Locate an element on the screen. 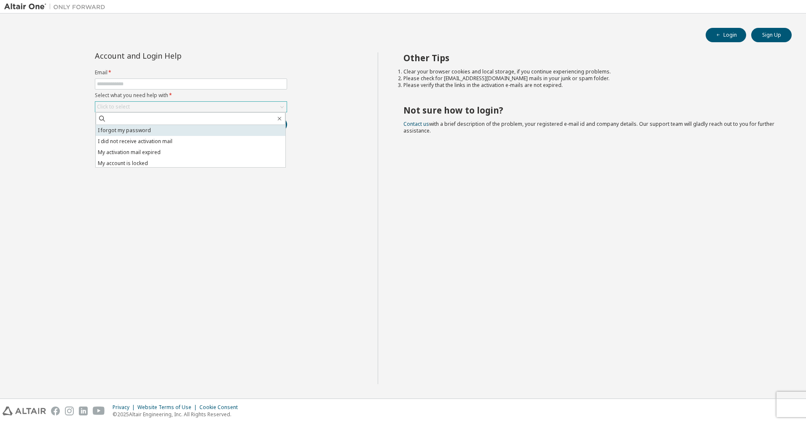 This screenshot has width=806, height=423. p: © 2025 Altair Engineering, Inc. All Rights Reserved. is located at coordinates (178, 414).